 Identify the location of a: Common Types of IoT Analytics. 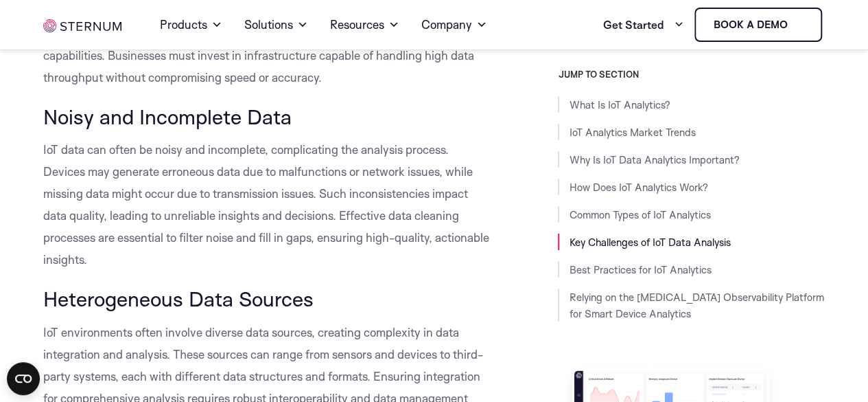
(640, 215).